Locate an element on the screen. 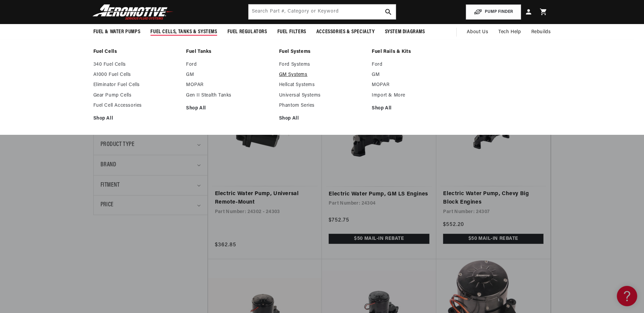 This screenshot has width=644, height=313. a: Fuel Rails & Kits is located at coordinates (415, 52).